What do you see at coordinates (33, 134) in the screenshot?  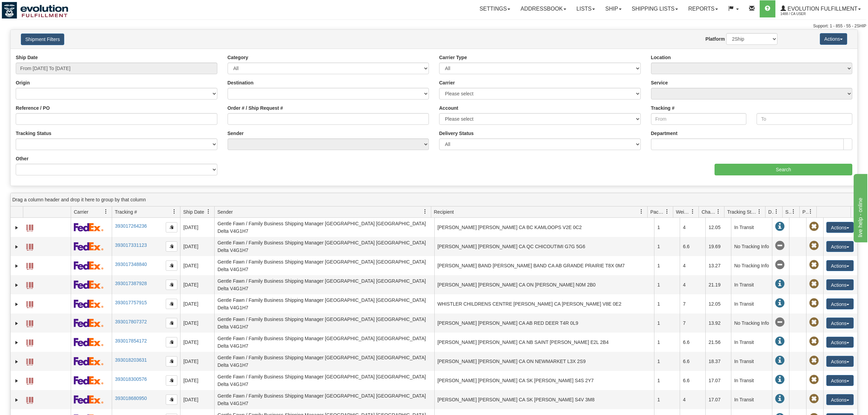 I see `label: Tracking Status` at bounding box center [33, 134].